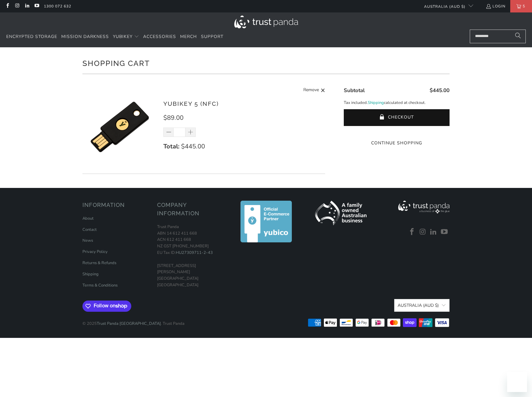 This screenshot has height=397, width=532. I want to click on span: Accessories, so click(160, 37).